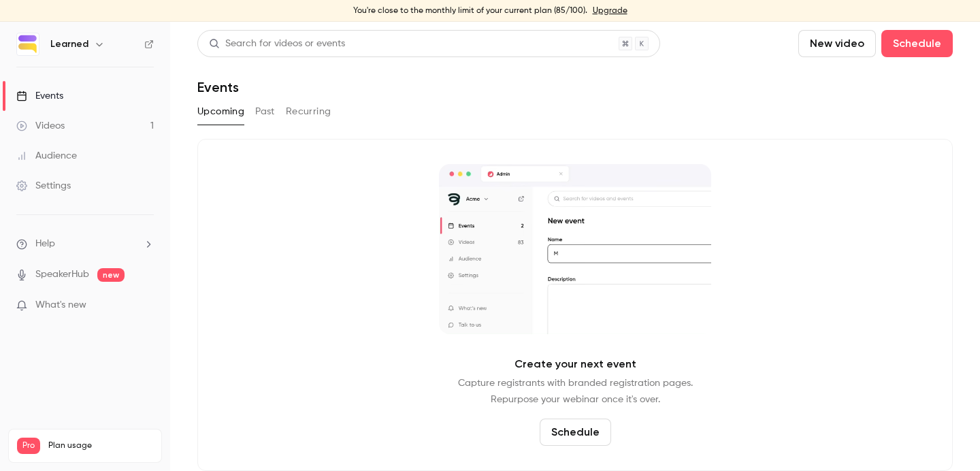 The height and width of the screenshot is (471, 980). What do you see at coordinates (277, 43) in the screenshot?
I see `div: Search for videos or events` at bounding box center [277, 43].